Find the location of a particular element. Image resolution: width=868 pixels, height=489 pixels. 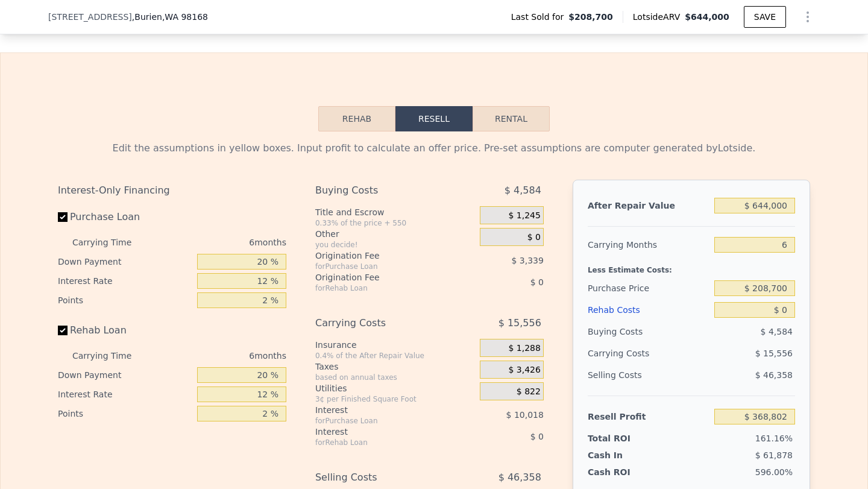

button: Resell is located at coordinates (434, 119).